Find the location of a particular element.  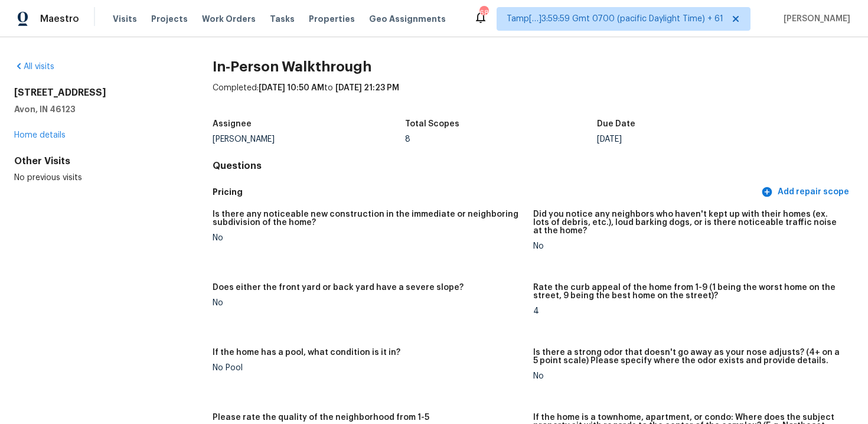

h5: Please rate the quality of the neighborhood from 1-5 is located at coordinates (321, 417).